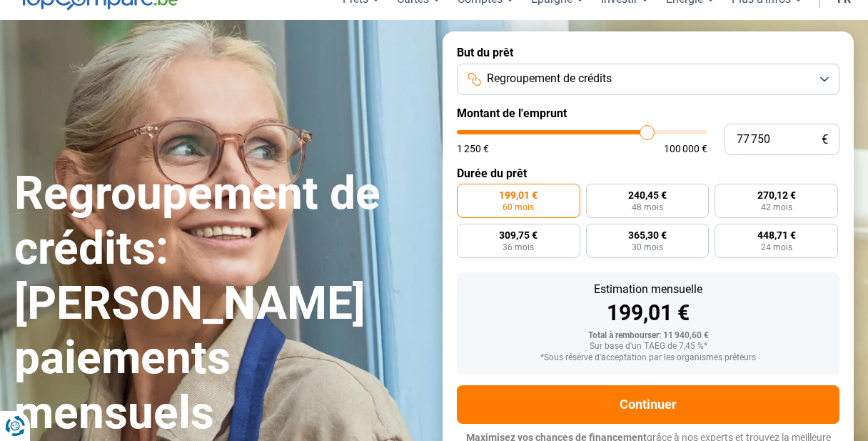 Image resolution: width=868 pixels, height=441 pixels. Describe the element at coordinates (648, 404) in the screenshot. I see `button: Continuer` at that location.